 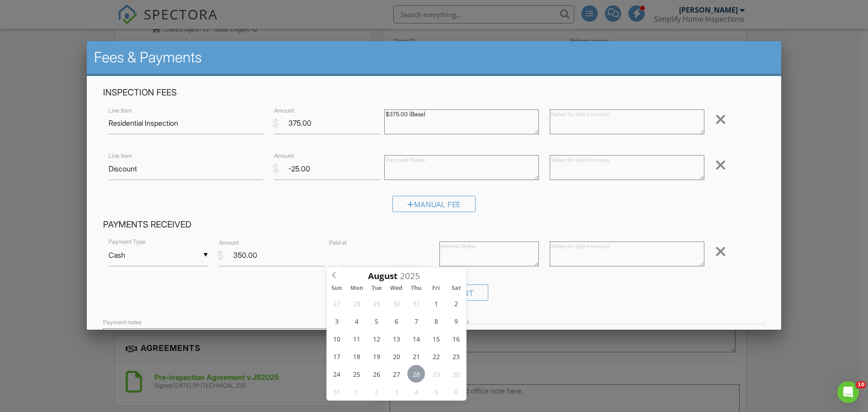 I want to click on button: Insert Video, so click(x=625, y=334).